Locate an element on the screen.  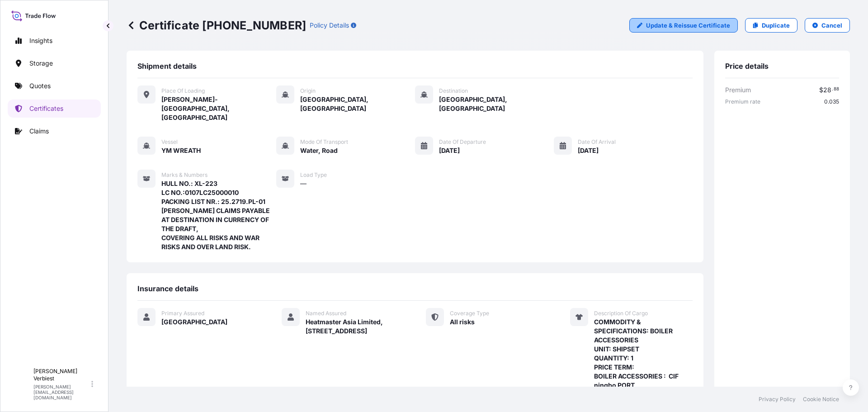
p: Duplicate is located at coordinates (776, 25).